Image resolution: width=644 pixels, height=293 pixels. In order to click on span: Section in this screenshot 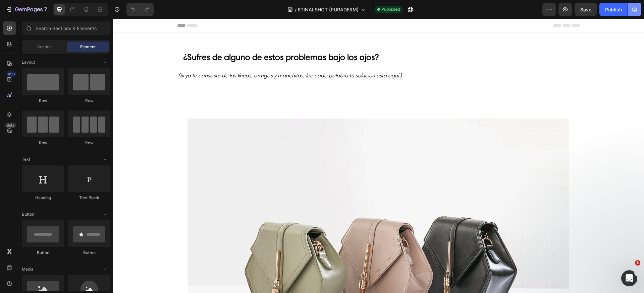, I will do `click(44, 47)`.